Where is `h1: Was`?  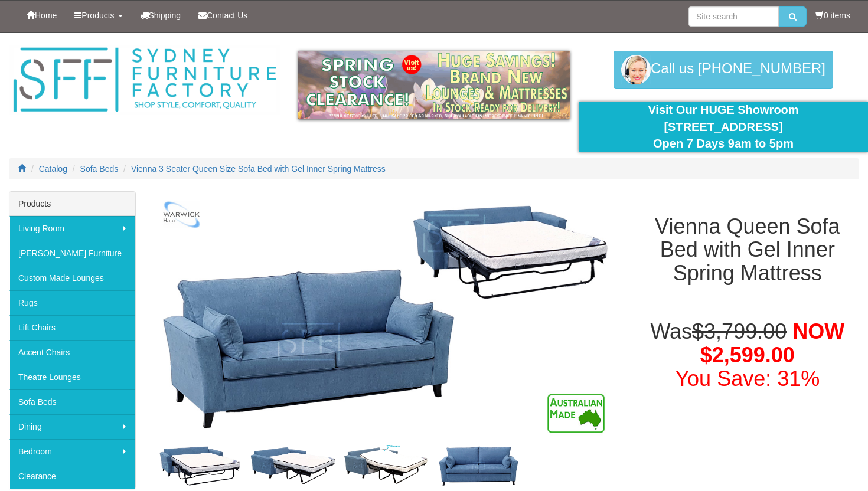 h1: Was is located at coordinates (748, 355).